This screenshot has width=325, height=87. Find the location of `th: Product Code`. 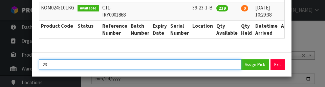

th: Product Code is located at coordinates (58, 29).